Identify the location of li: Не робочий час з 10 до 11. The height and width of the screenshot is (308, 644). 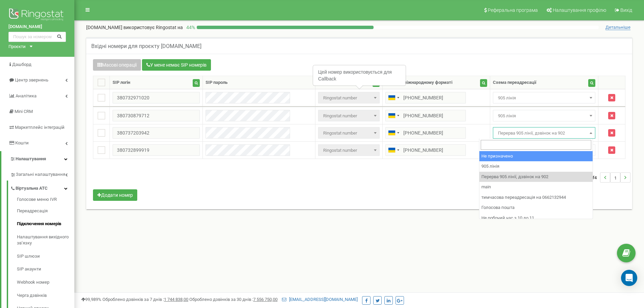
(536, 218).